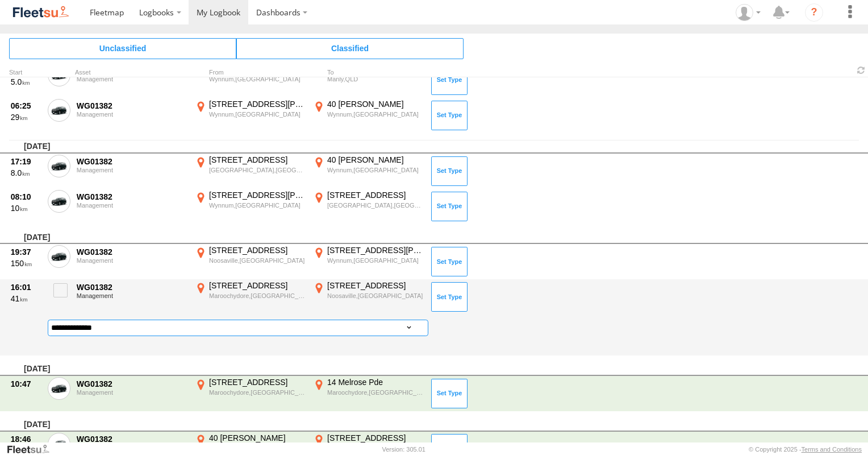  Describe the element at coordinates (26, 252) in the screenshot. I see `div: 19:37` at that location.